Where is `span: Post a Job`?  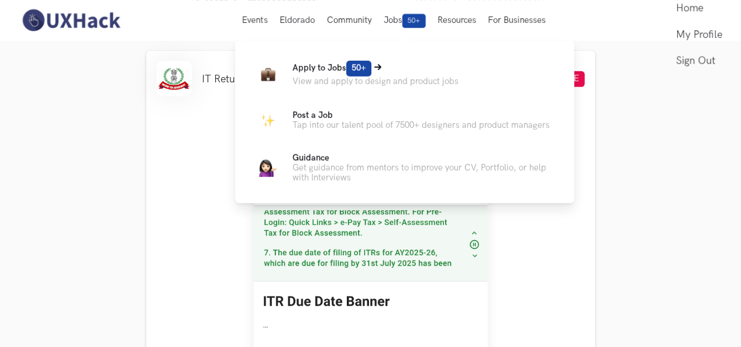
span: Post a Job is located at coordinates (312, 115).